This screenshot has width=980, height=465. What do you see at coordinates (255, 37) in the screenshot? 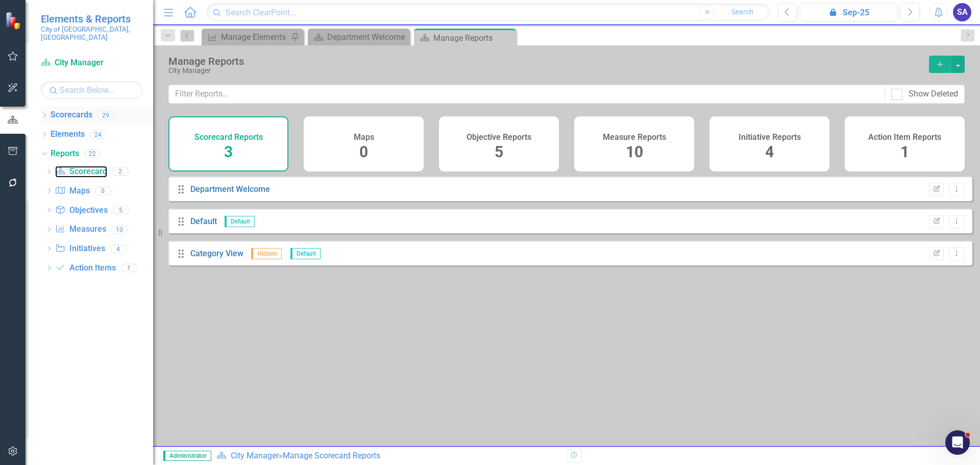
I see `div: Manage Elements` at bounding box center [255, 37].